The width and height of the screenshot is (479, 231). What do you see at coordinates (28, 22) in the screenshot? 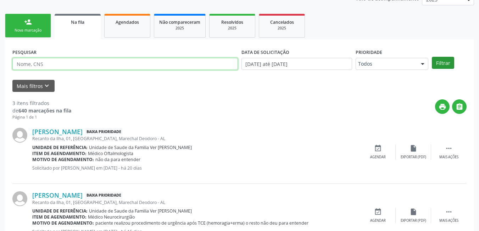
I see `div: person_add` at bounding box center [28, 22].